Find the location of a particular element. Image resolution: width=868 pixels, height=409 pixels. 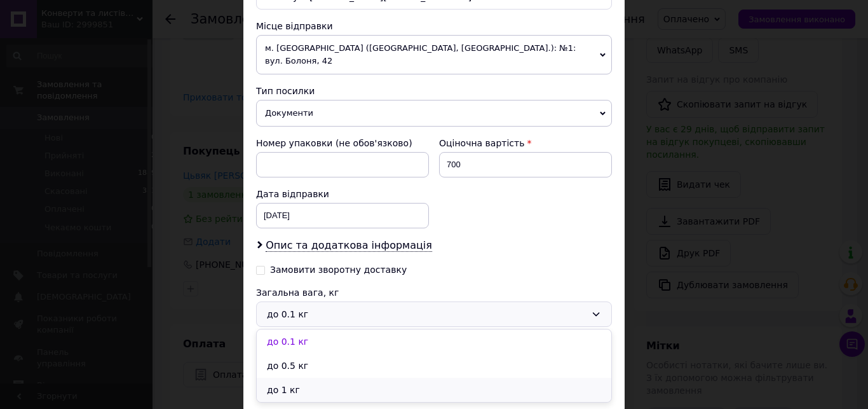

div: Загальна вага, кг is located at coordinates (434, 293).